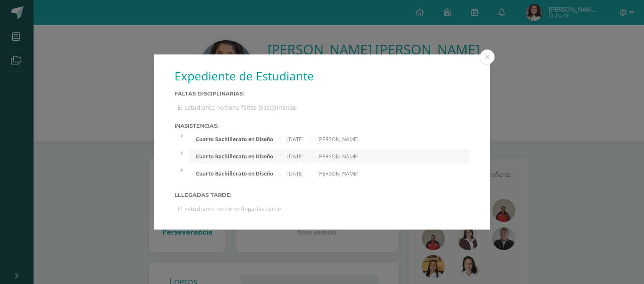 The width and height of the screenshot is (644, 284). What do you see at coordinates (322, 209) in the screenshot?
I see `div: El estudiante no tiene llegadas tarde.` at bounding box center [322, 209].